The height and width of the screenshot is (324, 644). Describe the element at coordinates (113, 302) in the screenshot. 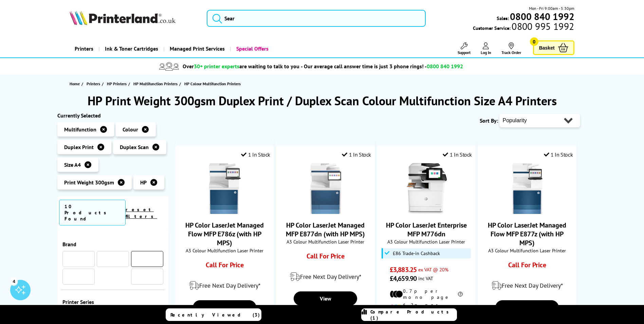

I see `span: Printer Series` at that location.